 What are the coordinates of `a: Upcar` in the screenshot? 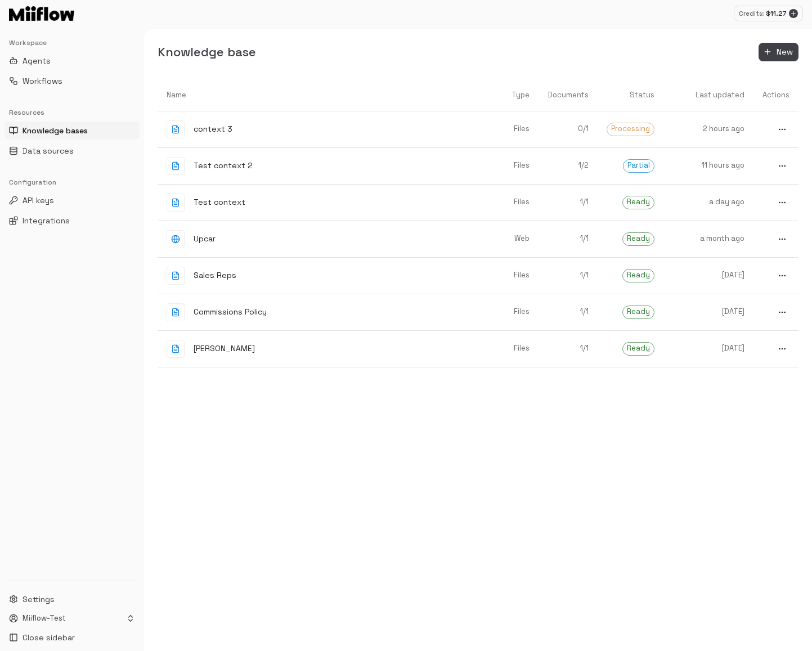 It's located at (320, 239).